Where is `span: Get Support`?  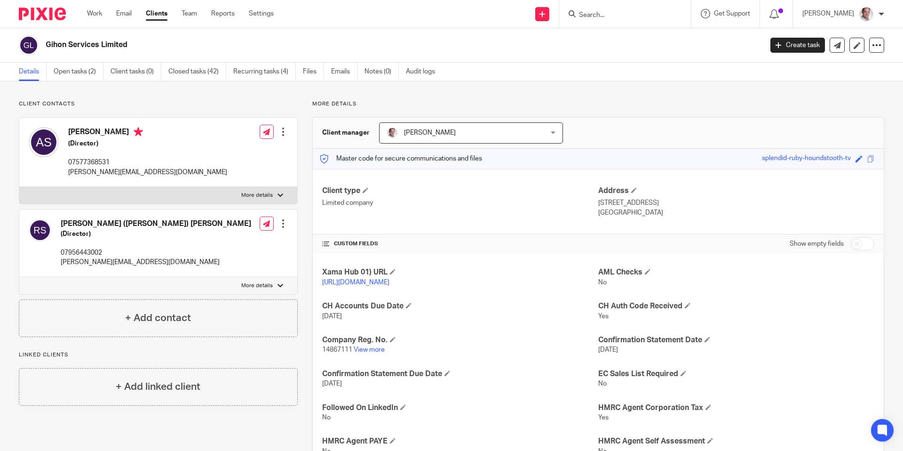
span: Get Support is located at coordinates (732, 14).